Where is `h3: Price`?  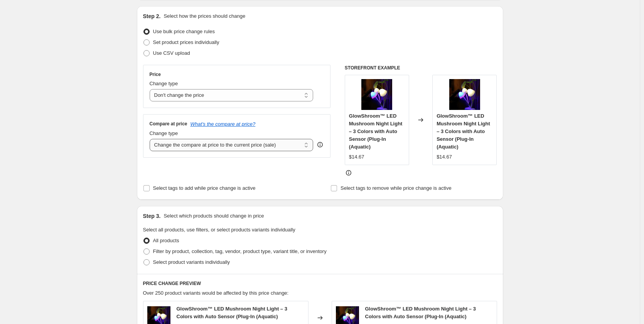 h3: Price is located at coordinates (155, 75).